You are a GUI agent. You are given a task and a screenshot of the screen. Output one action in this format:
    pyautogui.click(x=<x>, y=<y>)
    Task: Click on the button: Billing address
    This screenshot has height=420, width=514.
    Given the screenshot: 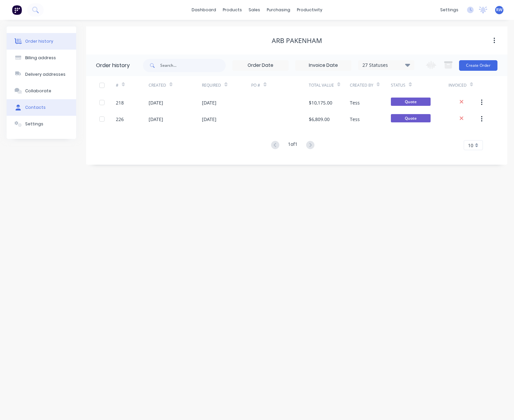 What is the action you would take?
    pyautogui.click(x=41, y=58)
    